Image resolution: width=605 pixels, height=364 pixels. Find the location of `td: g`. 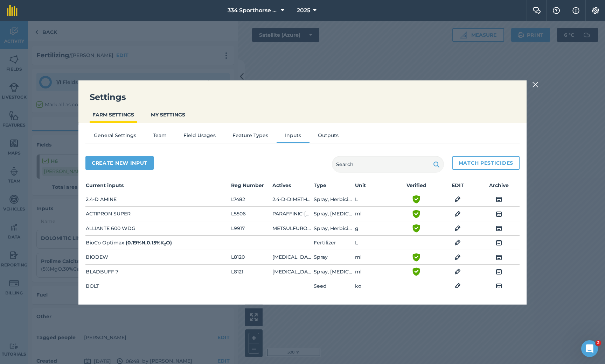

td: g is located at coordinates (375, 228).